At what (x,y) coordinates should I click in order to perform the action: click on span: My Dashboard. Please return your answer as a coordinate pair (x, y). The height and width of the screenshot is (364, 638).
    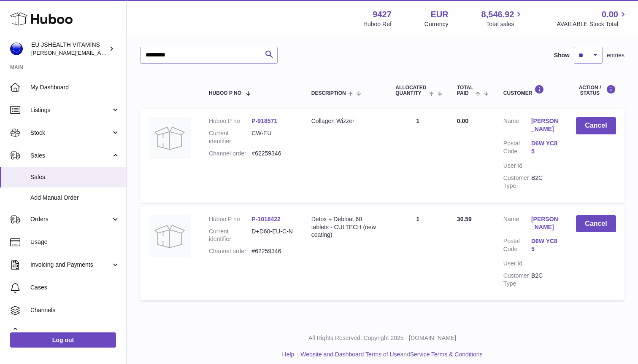
    Looking at the image, I should click on (75, 87).